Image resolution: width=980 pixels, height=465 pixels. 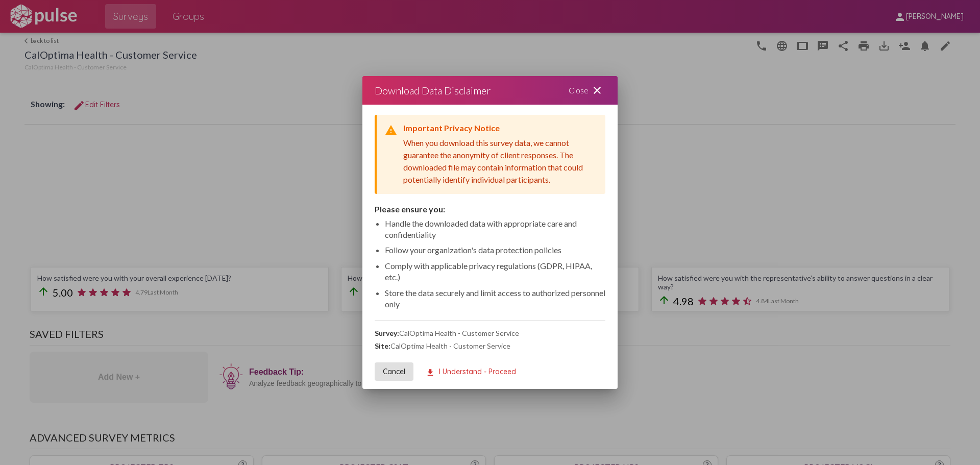 What do you see at coordinates (432, 90) in the screenshot?
I see `div: Download Data Disclaimer` at bounding box center [432, 90].